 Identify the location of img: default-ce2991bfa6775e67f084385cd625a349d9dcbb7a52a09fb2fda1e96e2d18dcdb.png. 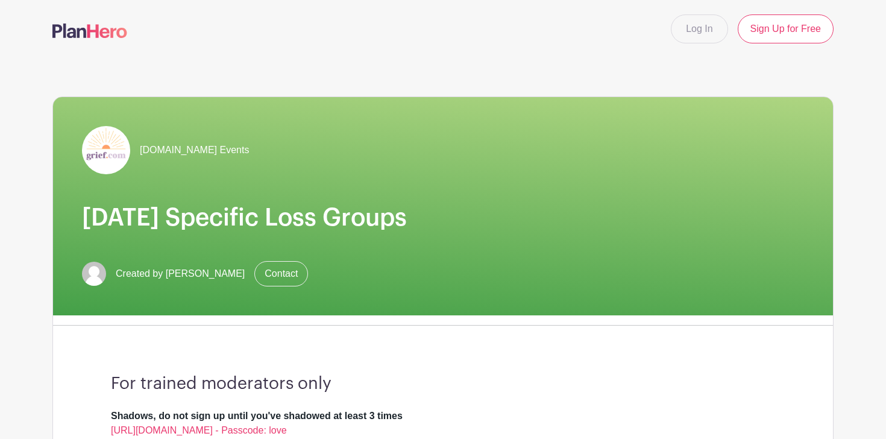
(94, 274).